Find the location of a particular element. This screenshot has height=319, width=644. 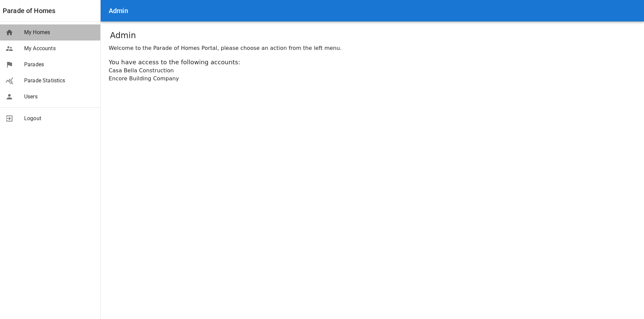

div: Encore Building Company is located at coordinates (372, 79).